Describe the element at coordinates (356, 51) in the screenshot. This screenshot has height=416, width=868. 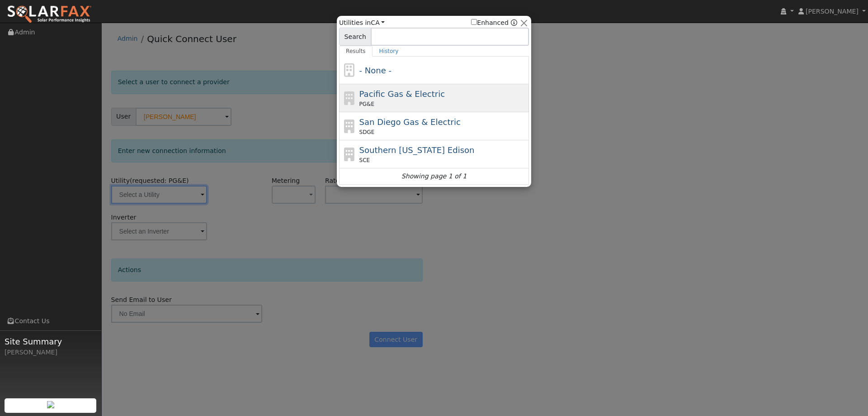
I see `a: Results` at that location.